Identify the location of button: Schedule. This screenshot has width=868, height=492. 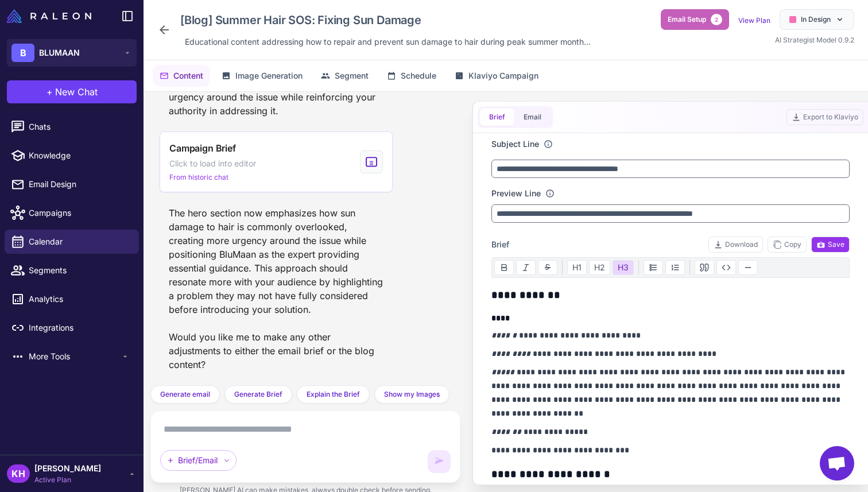
(412, 76).